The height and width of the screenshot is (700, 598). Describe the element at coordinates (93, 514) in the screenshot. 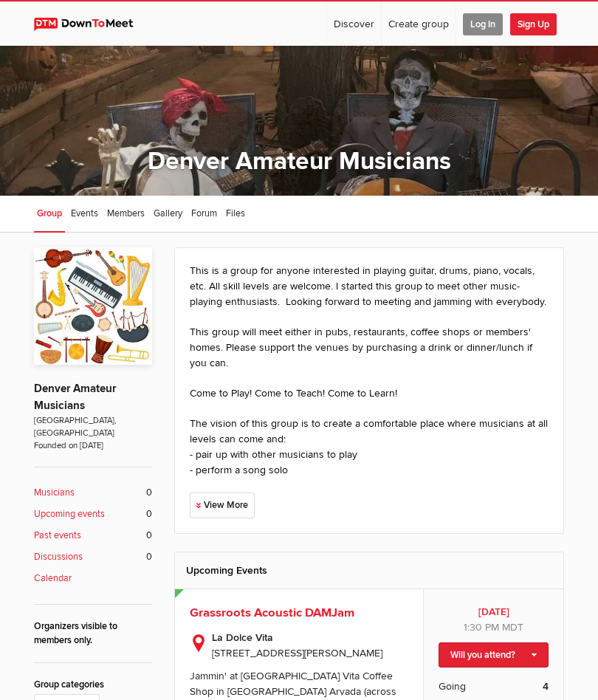

I see `a: Upcoming events 0` at that location.